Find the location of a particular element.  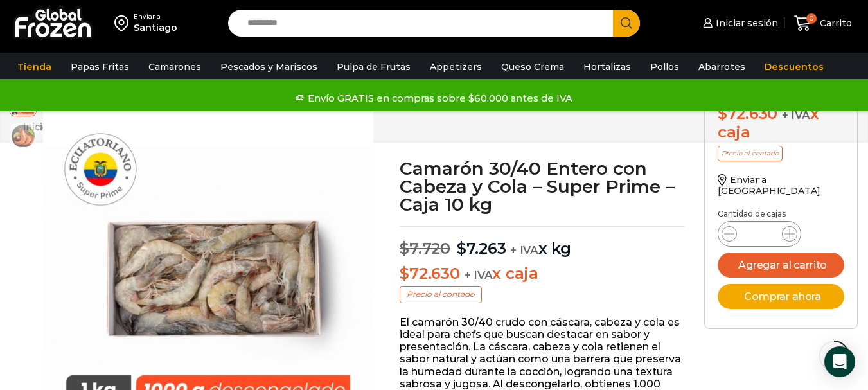

button: Search button is located at coordinates (627, 23).